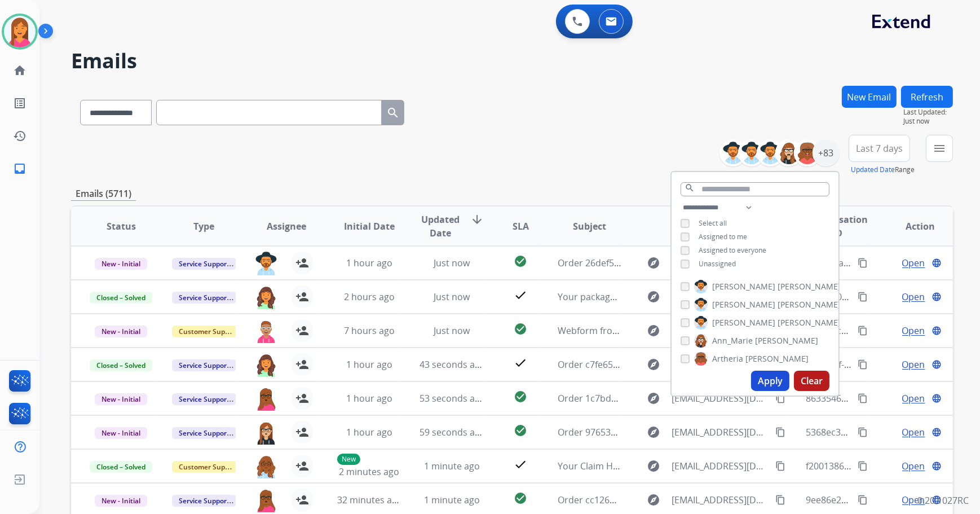  Describe the element at coordinates (512, 61) in the screenshot. I see `h2: Emails` at that location.